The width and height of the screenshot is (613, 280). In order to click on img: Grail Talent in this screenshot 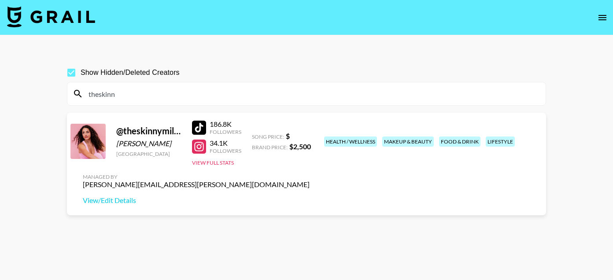, I will do `click(51, 17)`.